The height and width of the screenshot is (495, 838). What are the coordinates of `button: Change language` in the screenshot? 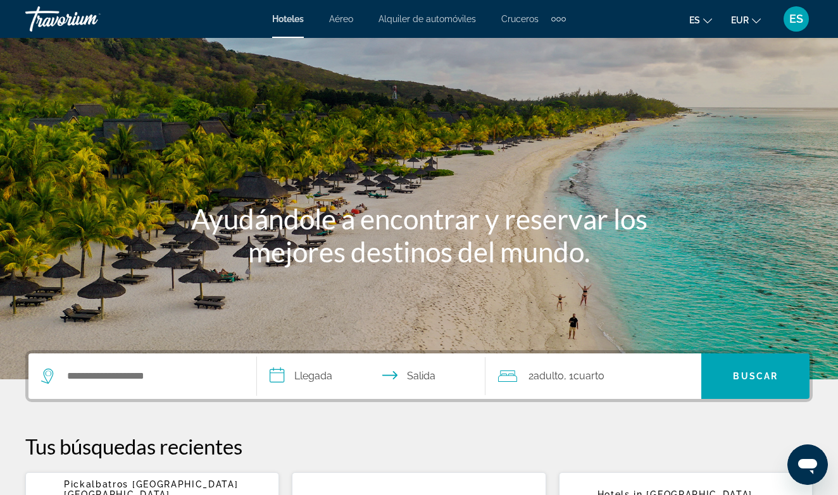 It's located at (700, 20).